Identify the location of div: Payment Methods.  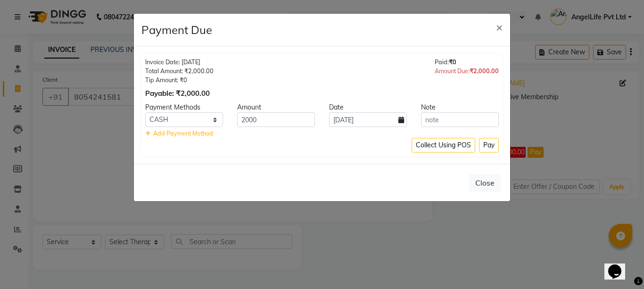
(184, 107).